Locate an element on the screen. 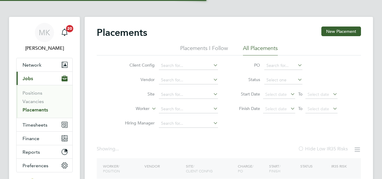  li: All Placements is located at coordinates (261, 50).